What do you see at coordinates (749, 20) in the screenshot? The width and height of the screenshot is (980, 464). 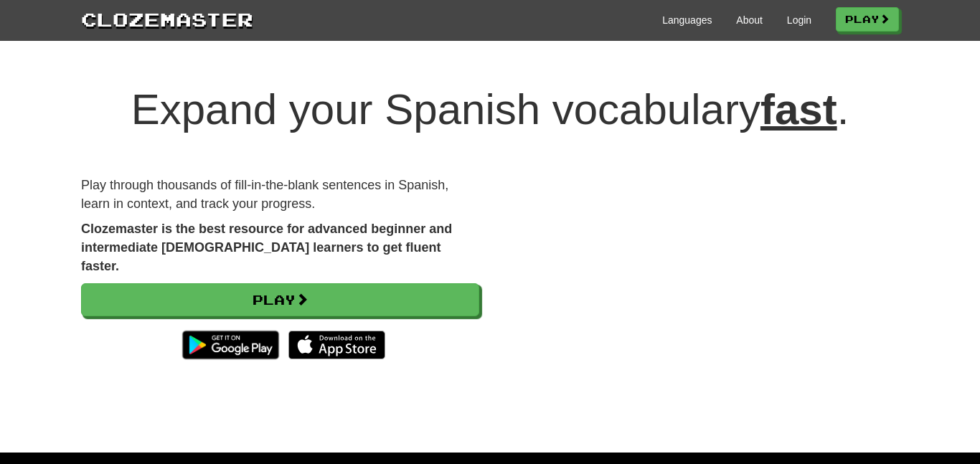 I see `a: About` at bounding box center [749, 20].